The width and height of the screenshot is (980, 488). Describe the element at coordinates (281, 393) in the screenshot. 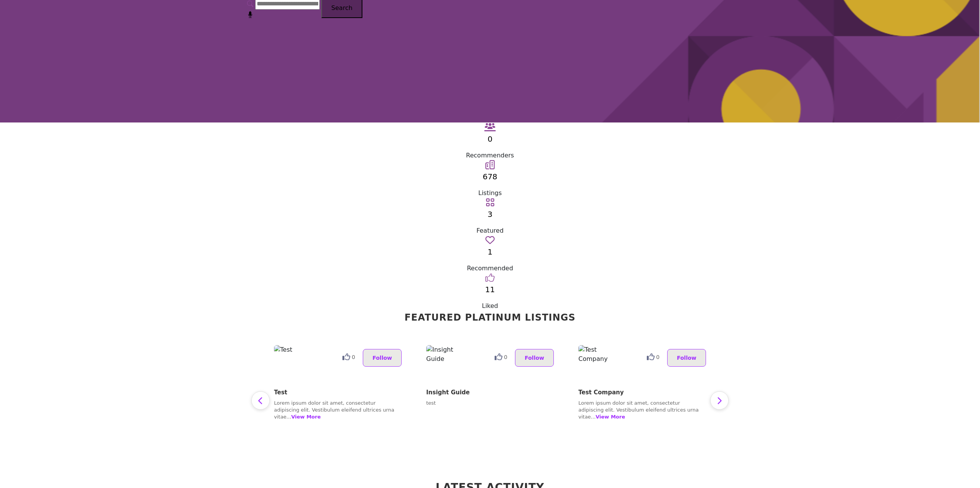

I see `b: Test` at that location.